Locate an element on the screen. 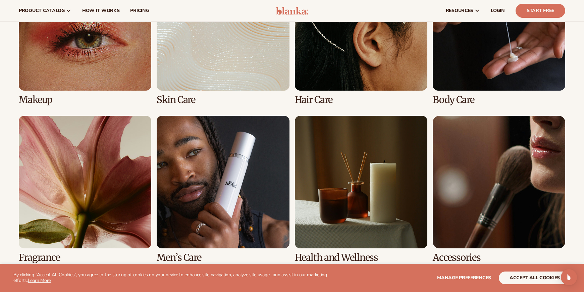 The height and width of the screenshot is (292, 584). h3: Body Care is located at coordinates (499, 100).